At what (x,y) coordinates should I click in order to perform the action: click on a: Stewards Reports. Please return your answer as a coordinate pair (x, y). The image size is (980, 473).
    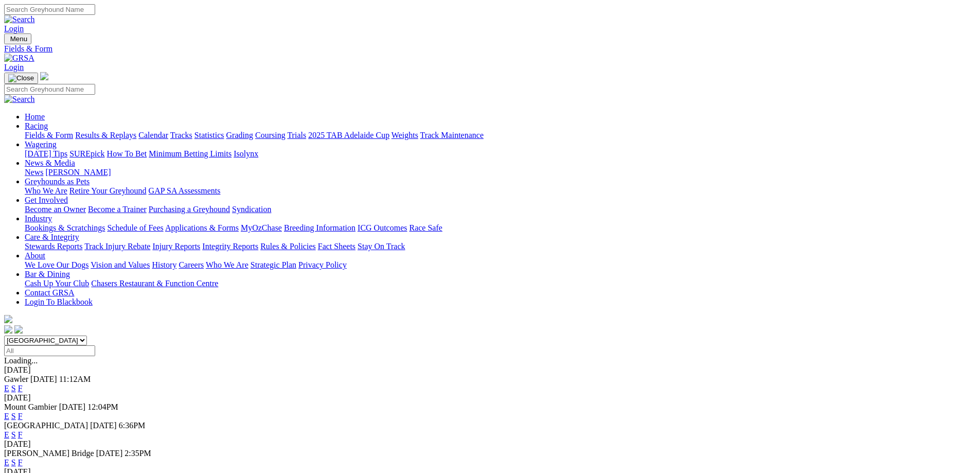
    Looking at the image, I should click on (54, 246).